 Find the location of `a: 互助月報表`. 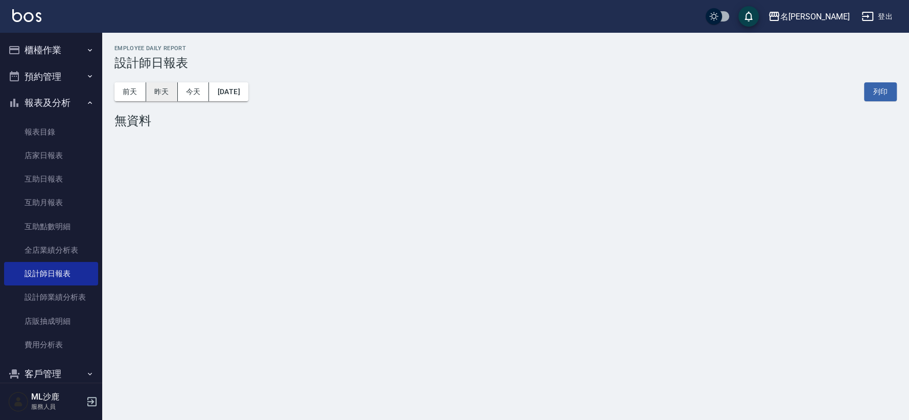

a: 互助月報表 is located at coordinates (51, 202).